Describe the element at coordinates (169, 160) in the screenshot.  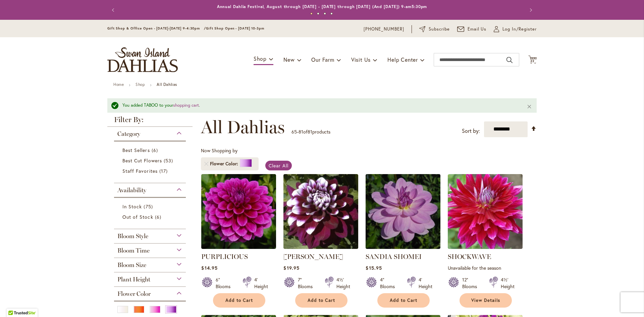
I see `span: 53` at that location.